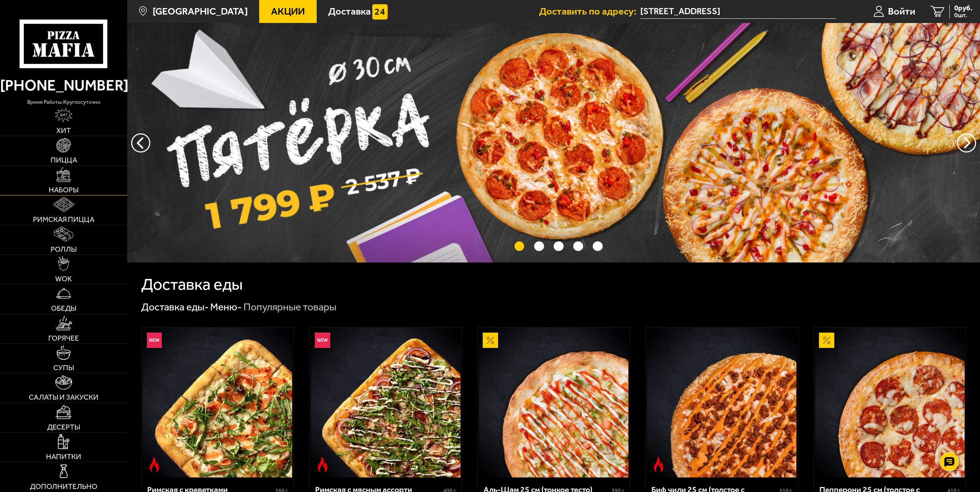 Image resolution: width=980 pixels, height=492 pixels. What do you see at coordinates (64, 338) in the screenshot?
I see `span: Горячее` at bounding box center [64, 338].